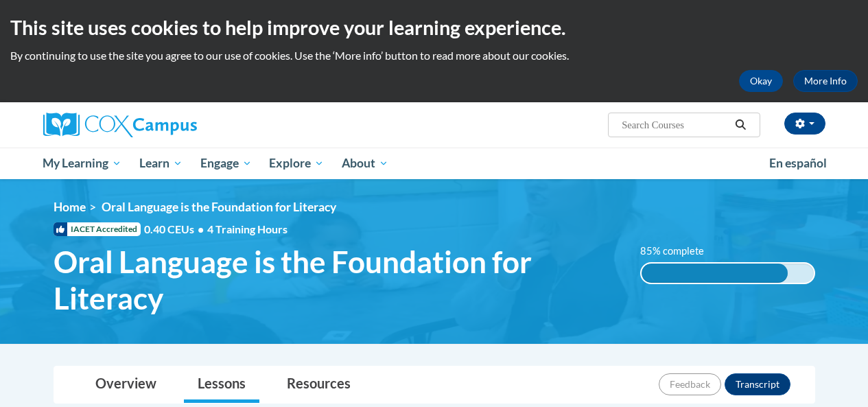 The height and width of the screenshot is (407, 868). Describe the element at coordinates (806, 124) in the screenshot. I see `button: Account Settings` at that location.